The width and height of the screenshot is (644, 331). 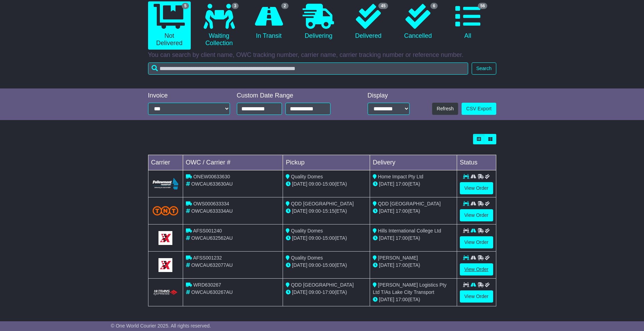 I want to click on a: 2 In Transit, so click(x=268, y=22).